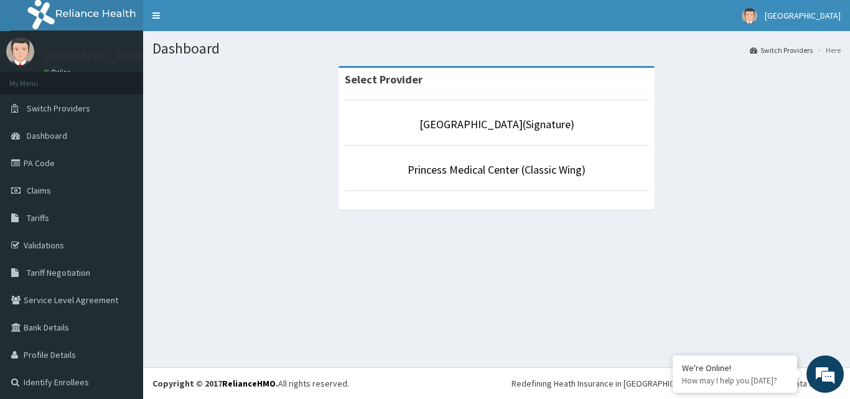 The height and width of the screenshot is (399, 850). Describe the element at coordinates (384, 79) in the screenshot. I see `strong: Select Provider` at that location.